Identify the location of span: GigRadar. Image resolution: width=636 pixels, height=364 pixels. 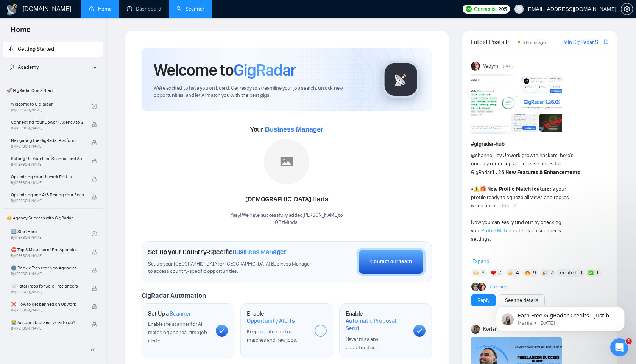
(265, 70).